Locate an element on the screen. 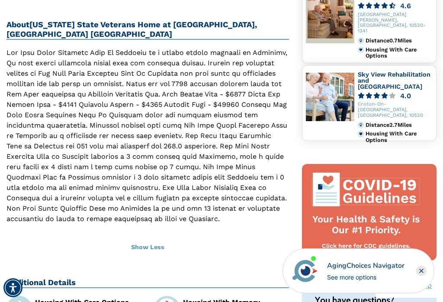 This screenshot has width=443, height=302. div: AgingChoices Navigator is located at coordinates (366, 266).